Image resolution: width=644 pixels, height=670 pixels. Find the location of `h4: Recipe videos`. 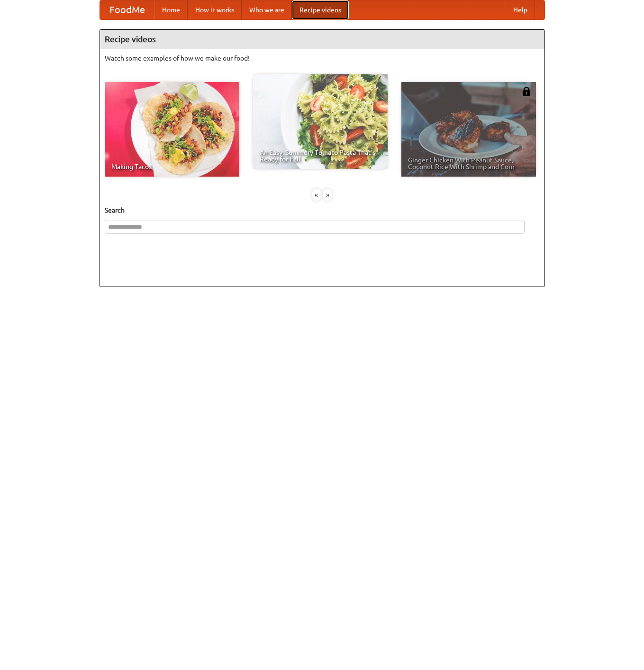

h4: Recipe videos is located at coordinates (322, 39).